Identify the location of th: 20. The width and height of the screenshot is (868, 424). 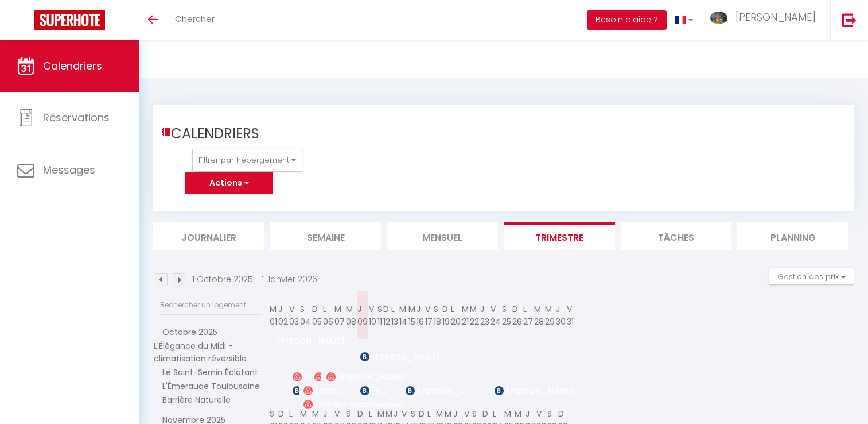
(455, 314).